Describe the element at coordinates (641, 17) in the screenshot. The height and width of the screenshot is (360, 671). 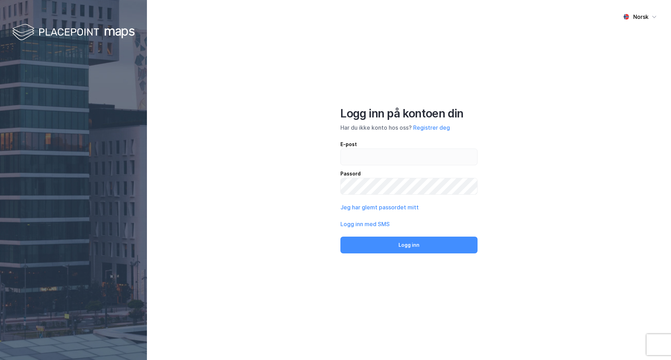
I see `div: Norsk` at that location.